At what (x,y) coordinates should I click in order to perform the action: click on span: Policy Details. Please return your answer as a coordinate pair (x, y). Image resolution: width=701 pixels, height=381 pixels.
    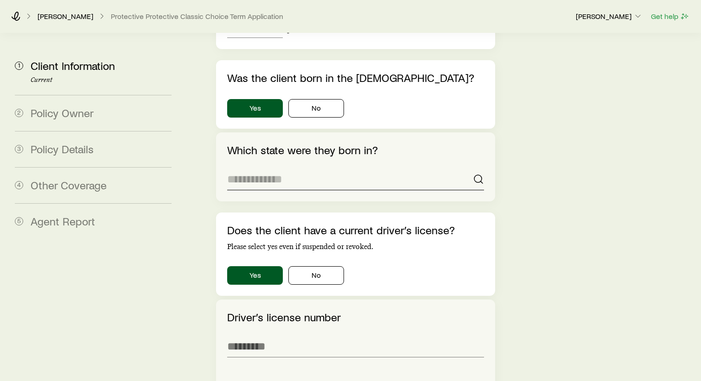
    Looking at the image, I should click on (62, 149).